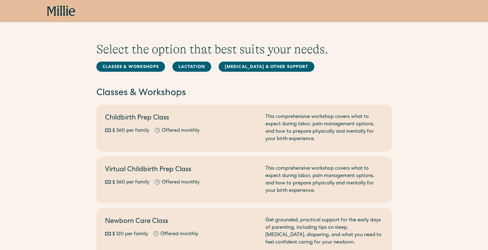 This screenshot has height=250, width=488. Describe the element at coordinates (244, 180) in the screenshot. I see `a: Virtual Childbirth Prep Class$ 360 per familyOffered monthlyThis comprehensive workshop covers wh...` at that location.